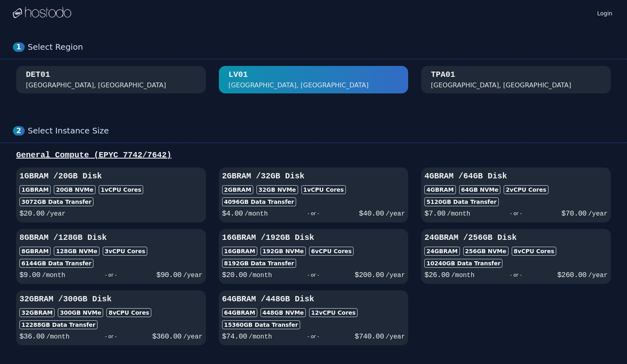 The image size is (627, 364). Describe the element at coordinates (314, 237) in the screenshot. I see `h3: 16GB RAM / 192 GB Disk` at that location.